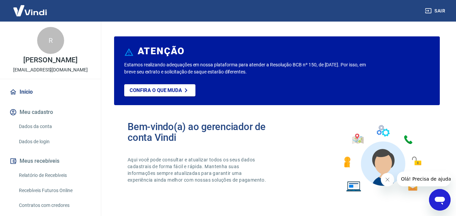 The width and height of the screenshot is (456, 216). I want to click on img: Vindi, so click(30, 10).